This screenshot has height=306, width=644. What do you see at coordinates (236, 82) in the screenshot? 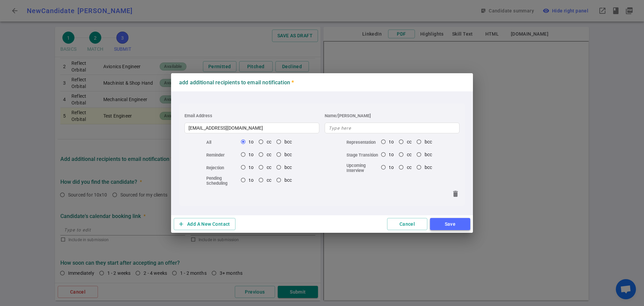
I see `strong: Add additional recipients to email notification` at bounding box center [236, 82].